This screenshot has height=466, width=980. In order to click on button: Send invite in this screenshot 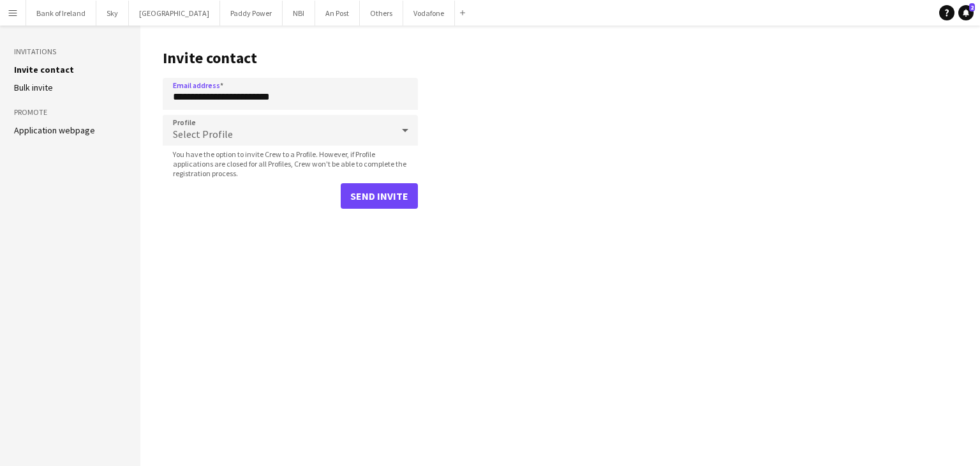, I will do `click(379, 196)`.